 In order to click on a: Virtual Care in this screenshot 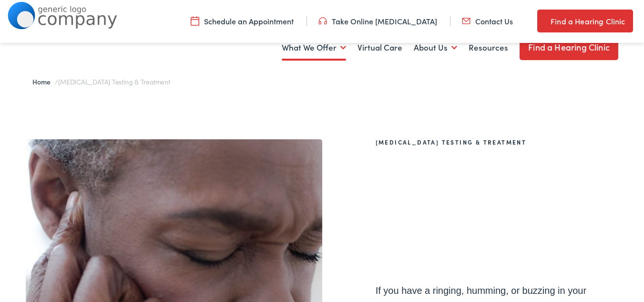, I will do `click(380, 48)`.